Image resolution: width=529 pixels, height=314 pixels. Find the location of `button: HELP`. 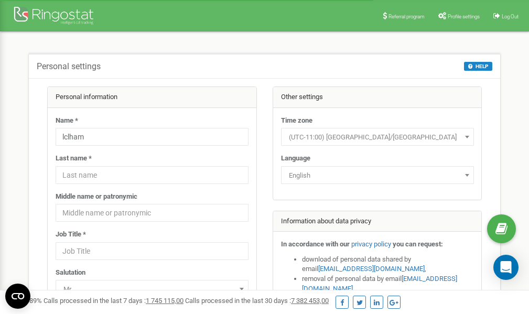

button: HELP is located at coordinates (478, 66).